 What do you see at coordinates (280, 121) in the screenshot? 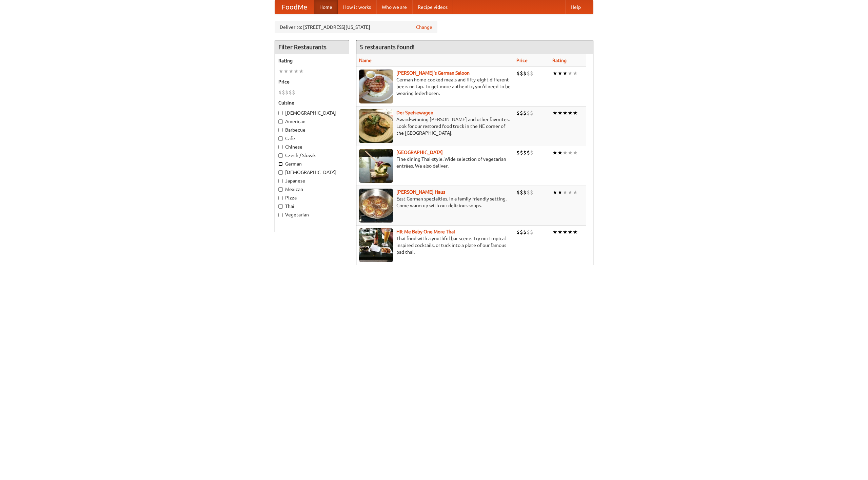
I see `input: American` at bounding box center [280, 121].